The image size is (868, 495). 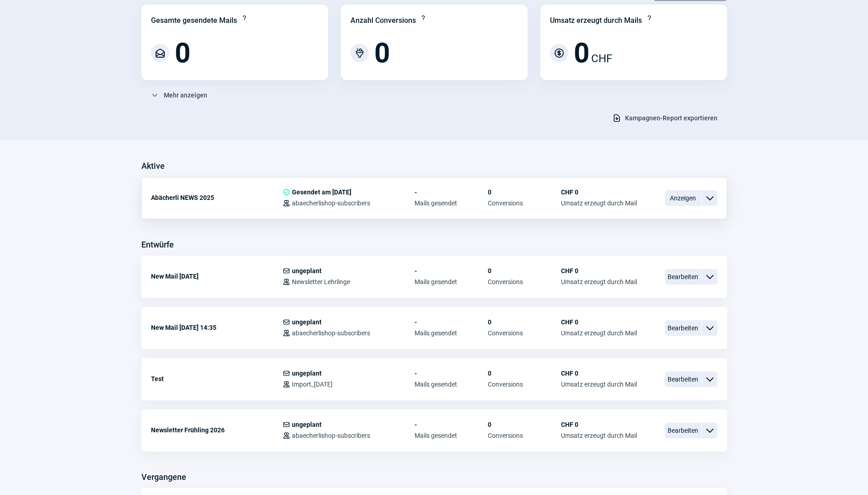 What do you see at coordinates (164, 477) in the screenshot?
I see `h3: Vergangene` at bounding box center [164, 477].